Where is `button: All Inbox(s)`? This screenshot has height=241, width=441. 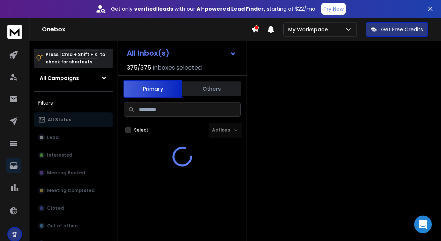
button: All Inbox(s) is located at coordinates (182, 53).